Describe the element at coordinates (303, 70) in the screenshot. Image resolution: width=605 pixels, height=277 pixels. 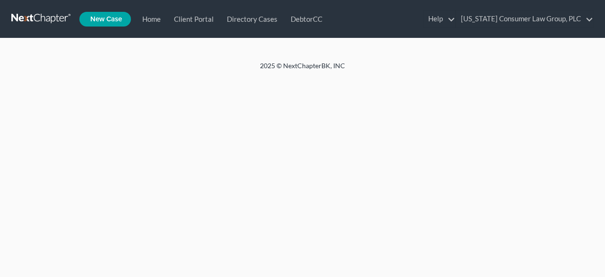
I see `div: 2025 © NextChapterBK, INC` at that location.